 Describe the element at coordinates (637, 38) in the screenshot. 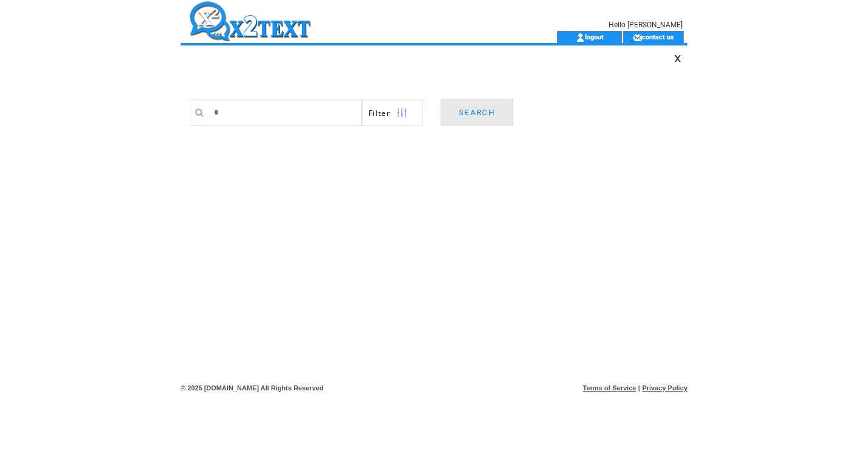

I see `img: contact_us_icon.gif` at that location.